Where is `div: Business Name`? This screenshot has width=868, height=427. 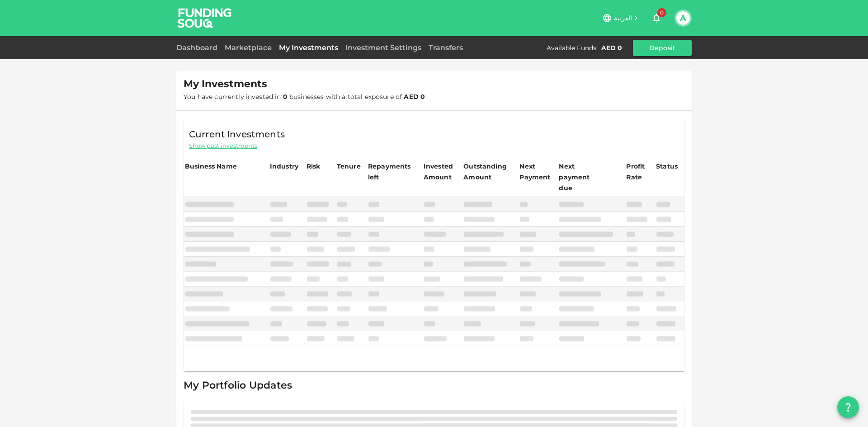
div: Business Name is located at coordinates (211, 167).